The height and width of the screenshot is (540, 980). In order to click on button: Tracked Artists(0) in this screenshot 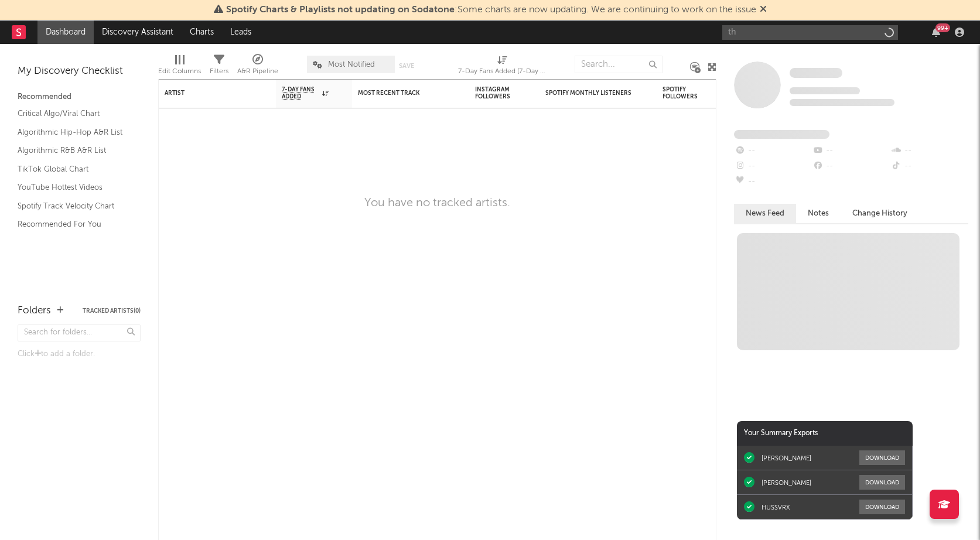, I will do `click(111, 311)`.